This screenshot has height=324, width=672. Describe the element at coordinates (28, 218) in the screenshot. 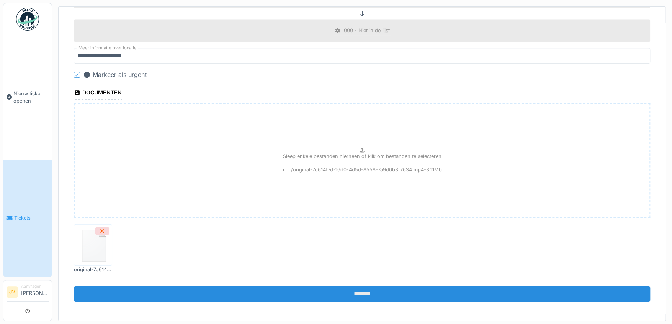

I see `a: Tickets` at that location.